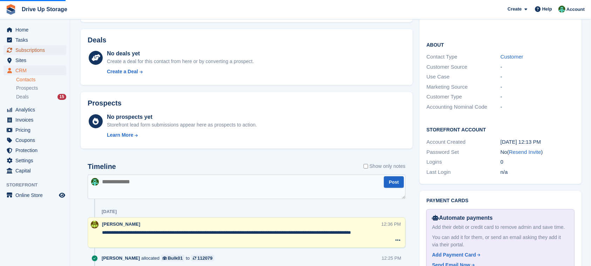  Describe the element at coordinates (537, 162) in the screenshot. I see `div: 0` at that location.